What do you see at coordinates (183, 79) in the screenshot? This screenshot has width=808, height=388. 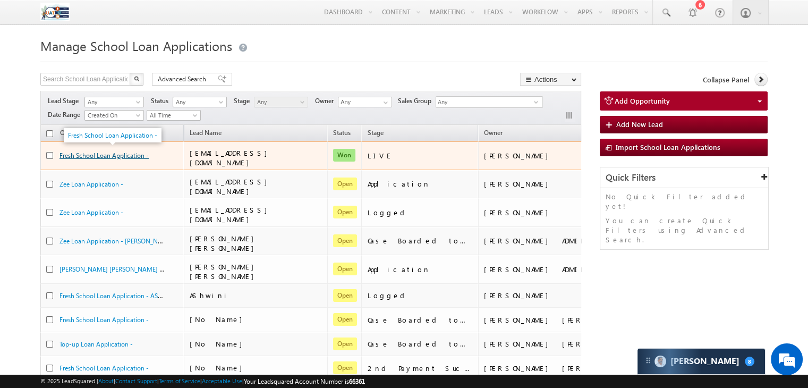 I see `span: Advanced Search` at bounding box center [183, 79].